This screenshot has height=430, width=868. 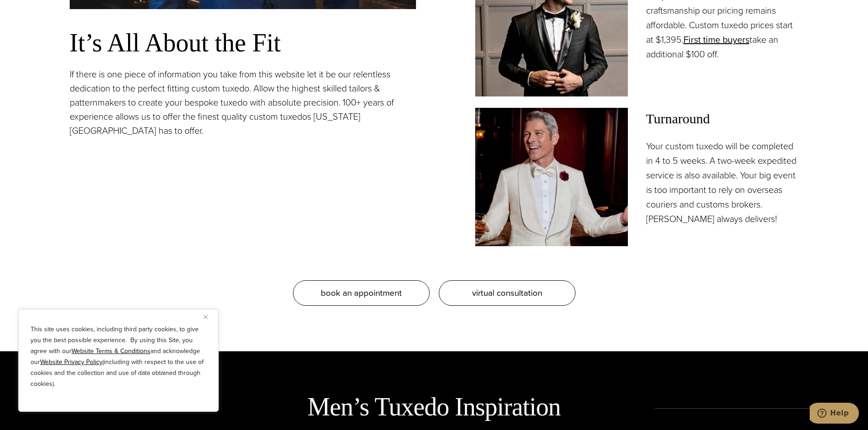 What do you see at coordinates (361, 293) in the screenshot?
I see `a: book an appointment` at bounding box center [361, 293].